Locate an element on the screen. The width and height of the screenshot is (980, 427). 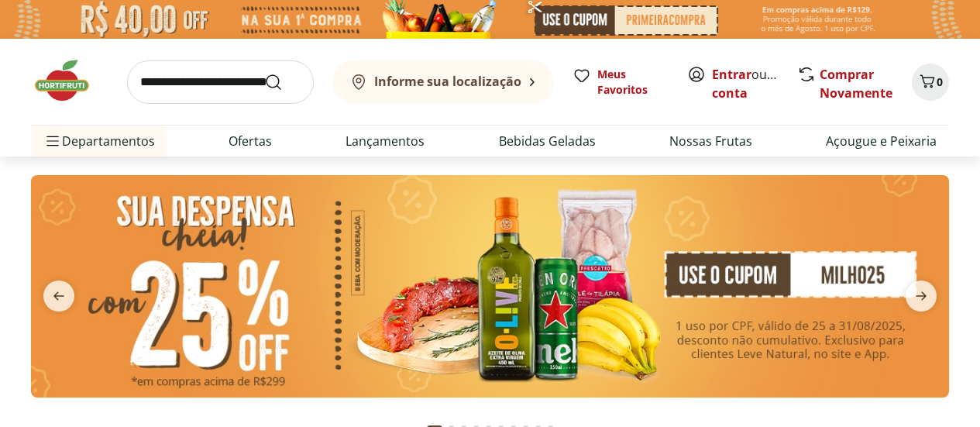
button: Submit Search is located at coordinates (283, 82).